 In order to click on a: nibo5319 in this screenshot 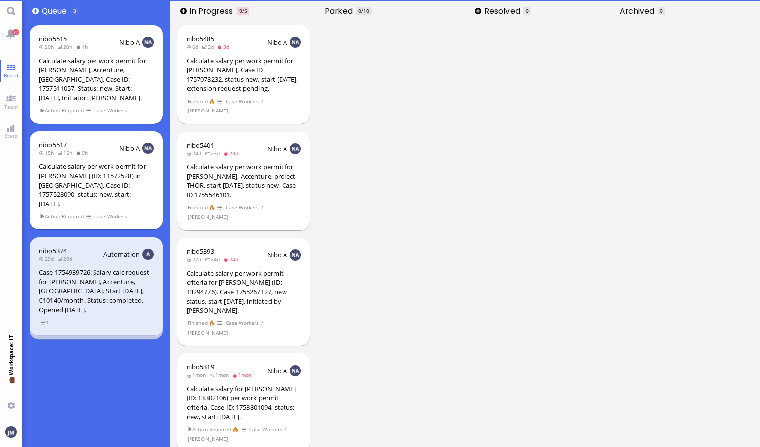, I will do `click(200, 366)`.